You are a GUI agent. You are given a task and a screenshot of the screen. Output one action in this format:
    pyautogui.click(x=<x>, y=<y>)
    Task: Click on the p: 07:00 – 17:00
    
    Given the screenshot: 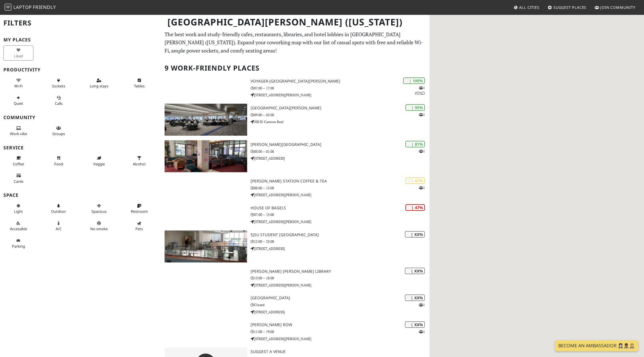 What is the action you would take?
    pyautogui.click(x=340, y=88)
    